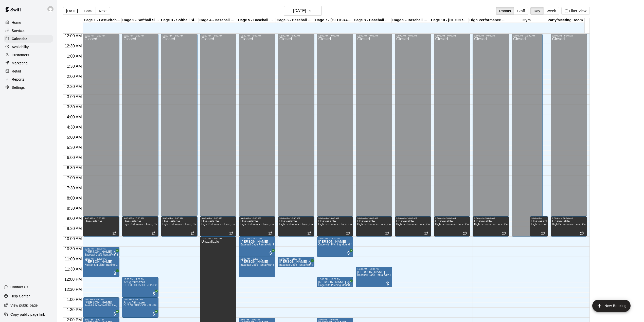 The width and height of the screenshot is (644, 322). Describe the element at coordinates (257, 20) in the screenshot. I see `div: Cage 5 - Baseball Pitching Machine` at that location.